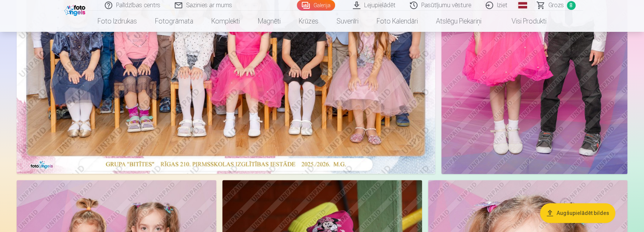  What do you see at coordinates (571, 5) in the screenshot?
I see `span: 8` at bounding box center [571, 5].